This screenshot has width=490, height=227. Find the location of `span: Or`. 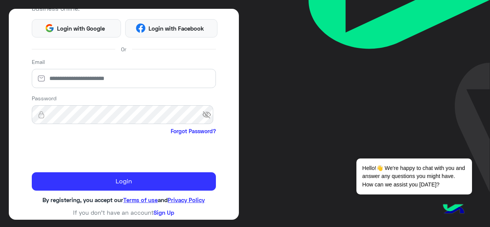

span: Or is located at coordinates (124, 49).